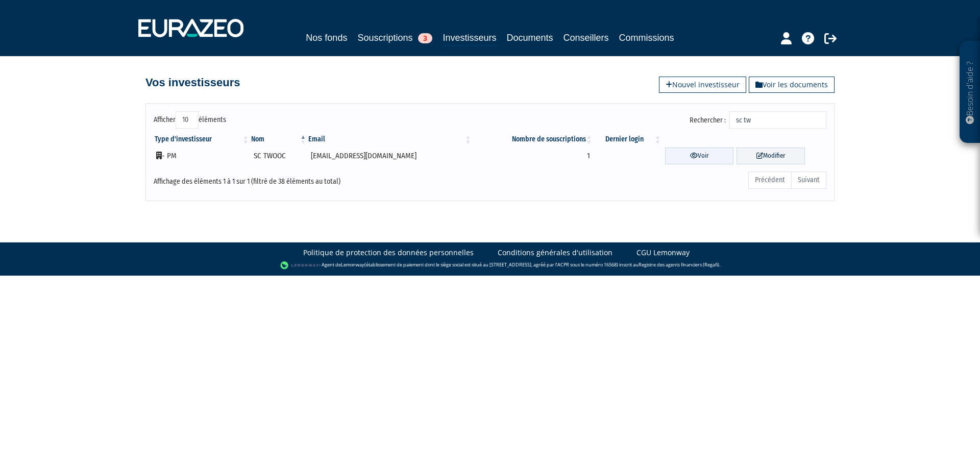  I want to click on p: Besoin d'aide ?, so click(969, 92).